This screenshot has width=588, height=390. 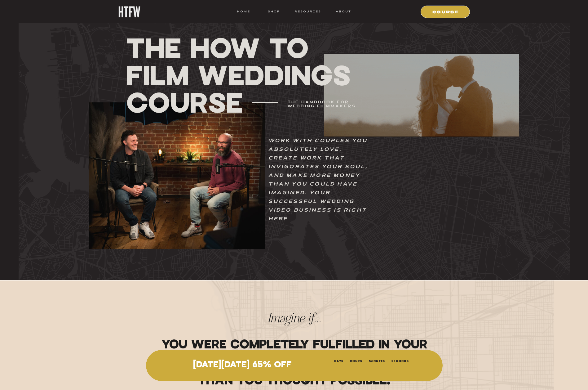 What do you see at coordinates (400, 360) in the screenshot?
I see `li: Seconds` at bounding box center [400, 360].